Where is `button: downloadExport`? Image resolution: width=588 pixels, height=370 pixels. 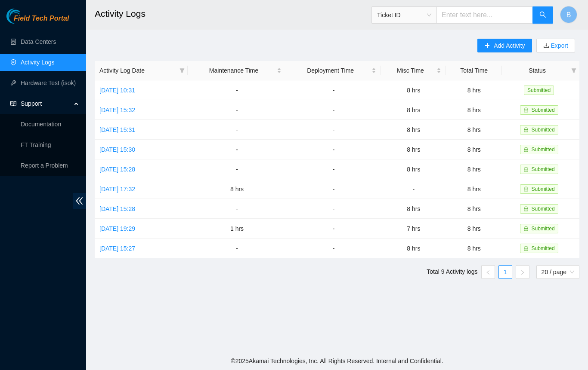
button: downloadExport is located at coordinates (555, 46).